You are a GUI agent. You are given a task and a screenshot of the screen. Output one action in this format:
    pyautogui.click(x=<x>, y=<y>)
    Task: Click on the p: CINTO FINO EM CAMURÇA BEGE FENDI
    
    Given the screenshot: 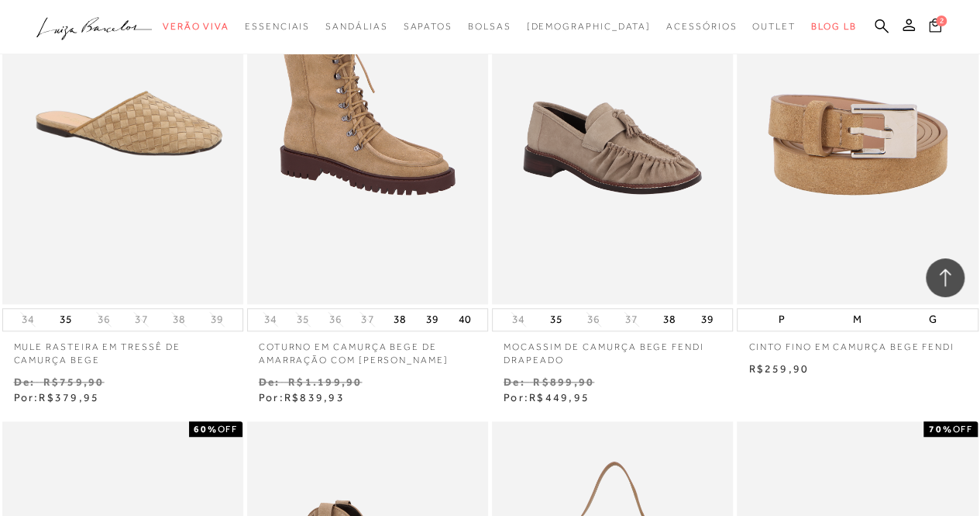 What is the action you would take?
    pyautogui.click(x=857, y=342)
    